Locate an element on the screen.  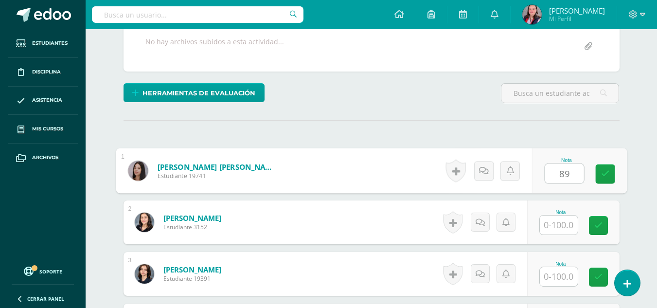
img: 971a63f0969e82a2766b7be78845d464.png is located at coordinates (532, 15).